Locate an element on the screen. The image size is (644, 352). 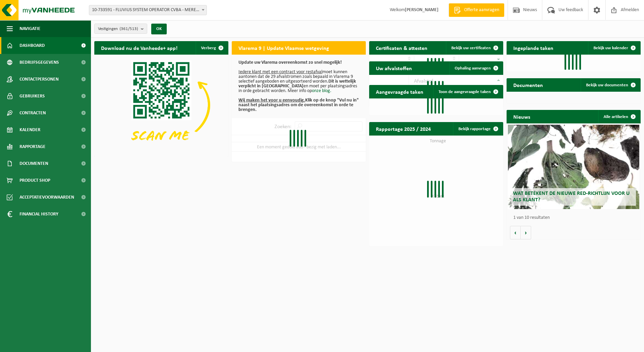
h2: Aangevraagde taken is located at coordinates (400, 91).